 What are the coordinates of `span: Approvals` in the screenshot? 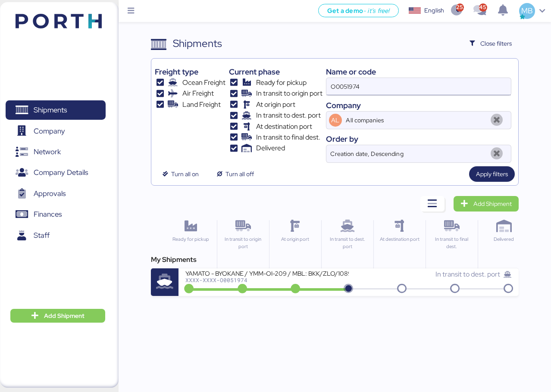 It's located at (50, 193).